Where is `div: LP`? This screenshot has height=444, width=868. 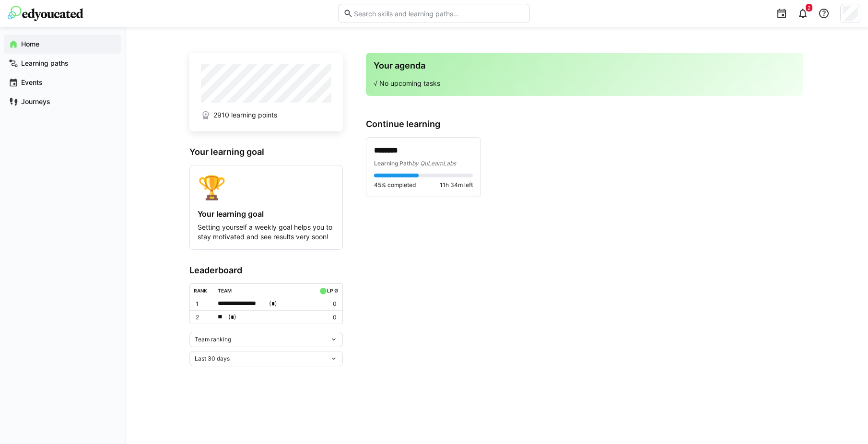
div: LP is located at coordinates (330, 290).